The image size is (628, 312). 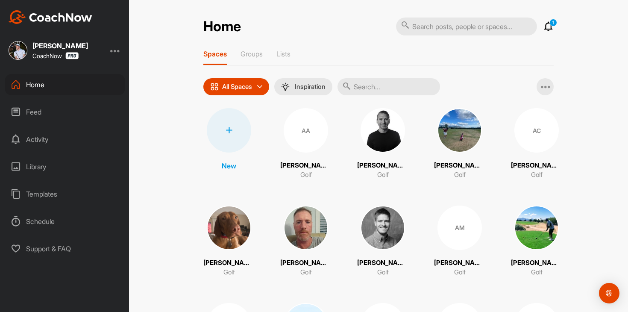 I want to click on img: square_69e7ce49b8ac85affed7bcbb6ba4170a.jpg, so click(x=18, y=50).